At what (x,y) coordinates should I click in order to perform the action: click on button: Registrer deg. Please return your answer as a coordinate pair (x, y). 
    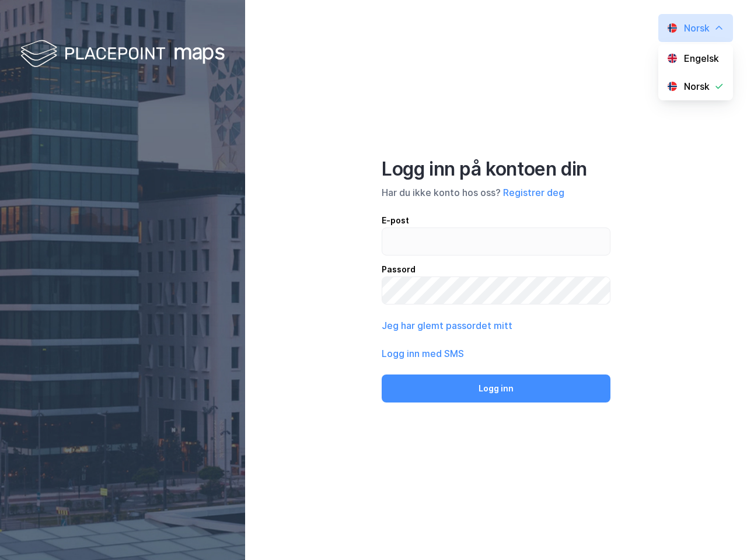
    Looking at the image, I should click on (533, 192).